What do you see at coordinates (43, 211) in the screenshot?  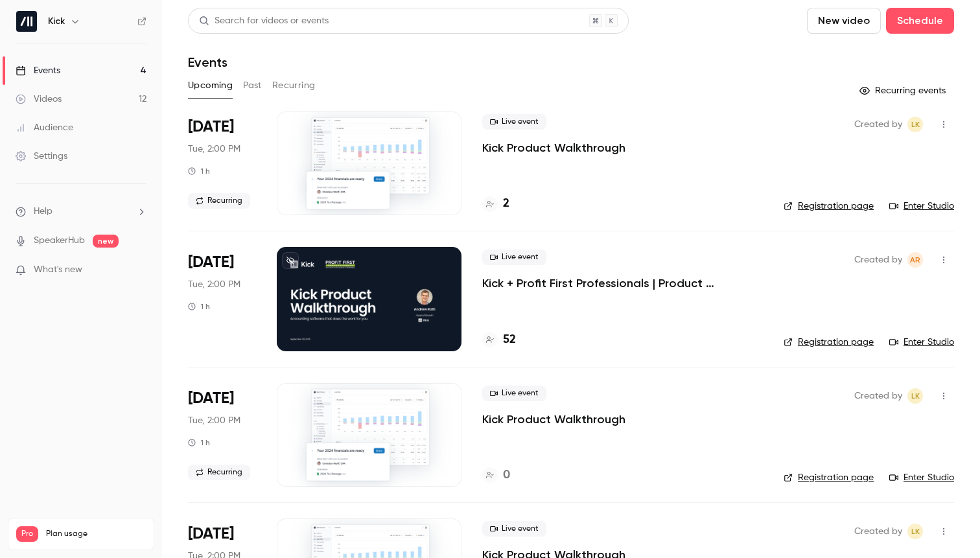 I see `span: Help` at bounding box center [43, 211].